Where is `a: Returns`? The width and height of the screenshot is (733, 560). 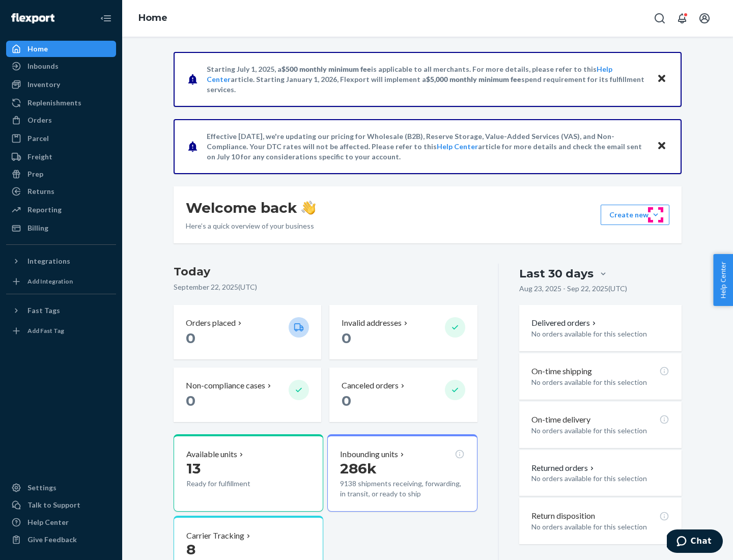
a: Returns is located at coordinates (61, 192).